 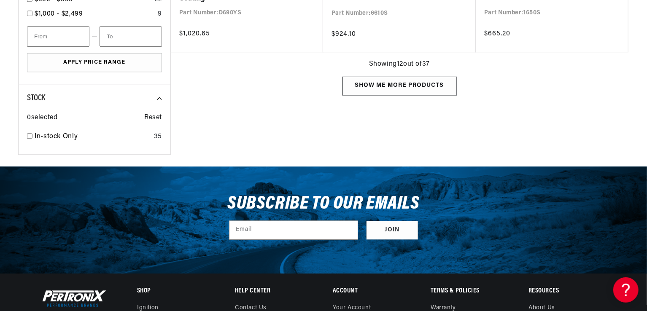 I want to click on input: To, so click(x=131, y=36).